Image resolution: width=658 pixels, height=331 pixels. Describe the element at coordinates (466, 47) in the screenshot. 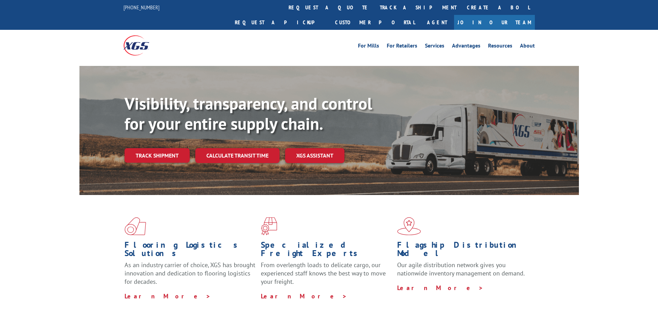

I see `a: Advantages` at that location.